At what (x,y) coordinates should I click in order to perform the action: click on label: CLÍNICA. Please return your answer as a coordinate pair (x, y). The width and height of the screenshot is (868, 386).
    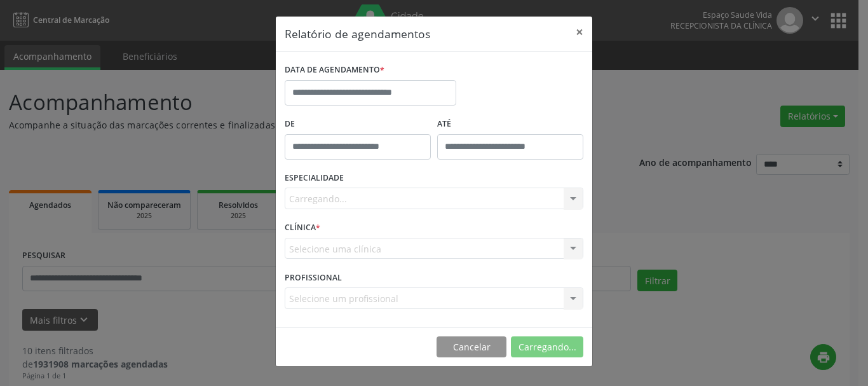
    Looking at the image, I should click on (302, 227).